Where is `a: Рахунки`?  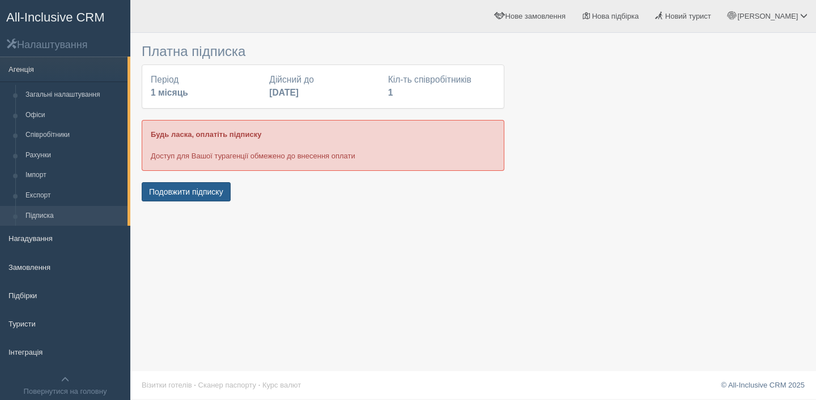 a: Рахунки is located at coordinates (74, 156).